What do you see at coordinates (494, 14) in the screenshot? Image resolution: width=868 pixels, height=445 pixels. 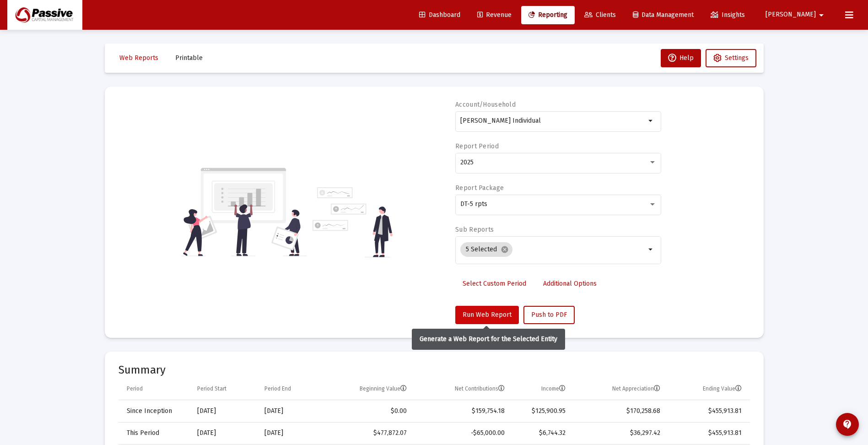 I see `span: Revenue` at bounding box center [494, 14].